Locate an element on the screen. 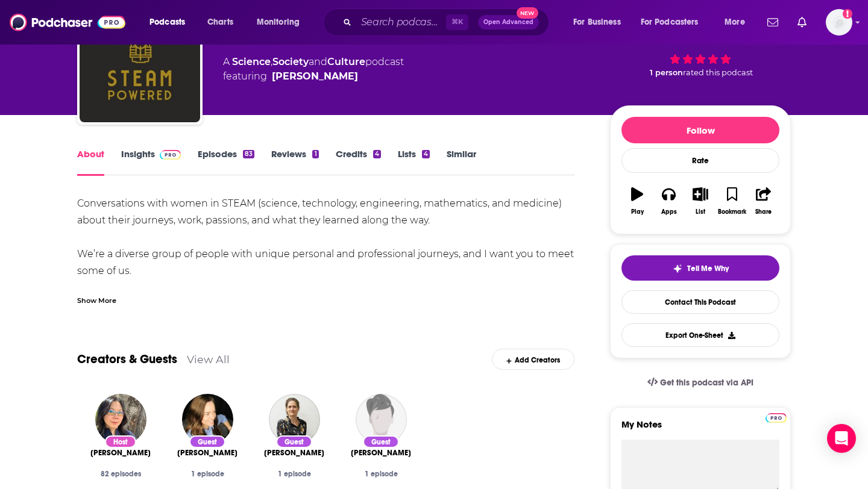 This screenshot has width=868, height=489. a: Credits4 is located at coordinates (358, 162).